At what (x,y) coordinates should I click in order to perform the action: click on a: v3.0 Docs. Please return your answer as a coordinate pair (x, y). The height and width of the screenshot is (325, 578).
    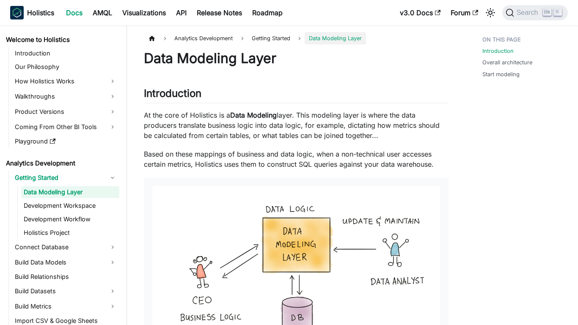
    Looking at the image, I should click on (420, 13).